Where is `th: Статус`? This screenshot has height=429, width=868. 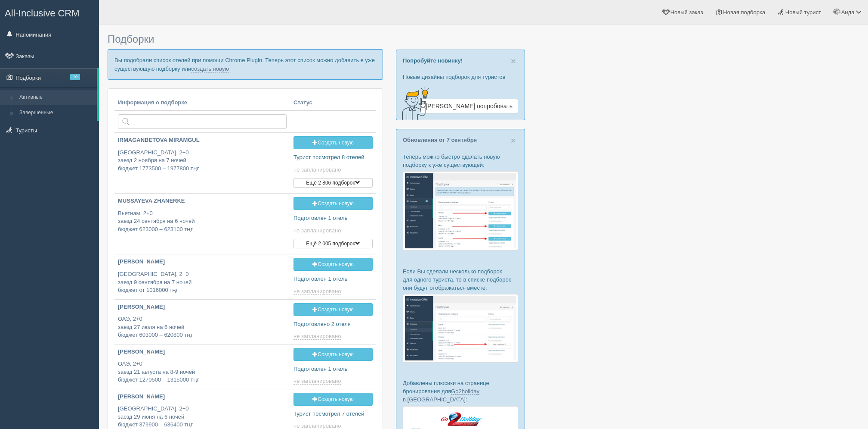
th: Статус is located at coordinates (333, 103).